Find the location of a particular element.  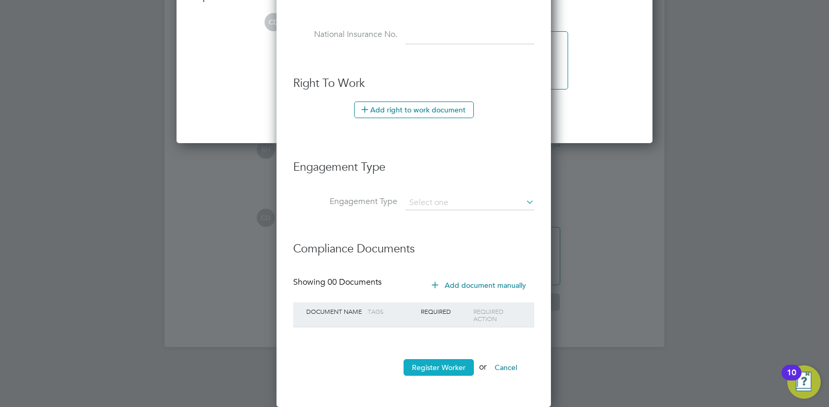

button: Register Worker is located at coordinates (439, 368).